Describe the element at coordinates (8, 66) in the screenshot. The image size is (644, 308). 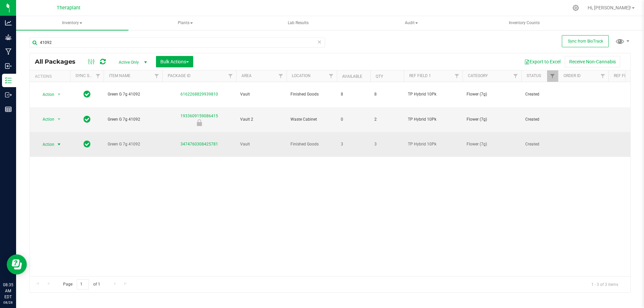
I see `inline-svg: Inbound` at that location.